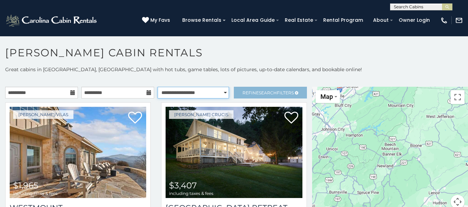  Describe the element at coordinates (414, 20) in the screenshot. I see `a: Owner Login` at that location.